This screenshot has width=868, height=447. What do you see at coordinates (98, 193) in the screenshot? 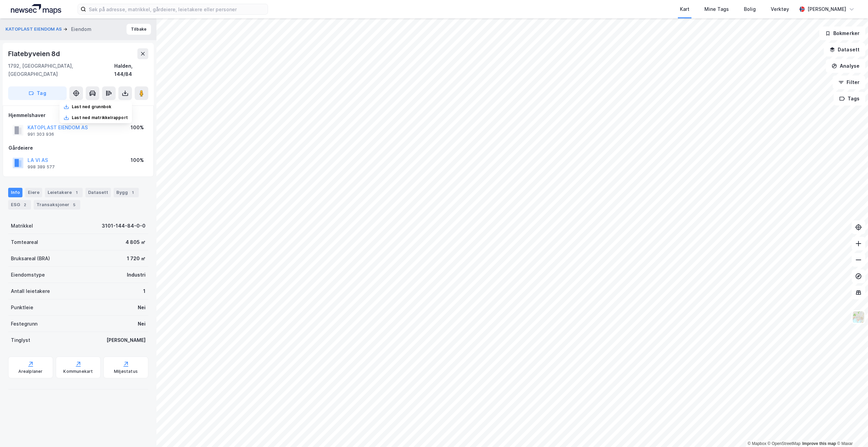
I see `div: Datasett` at bounding box center [98, 193].